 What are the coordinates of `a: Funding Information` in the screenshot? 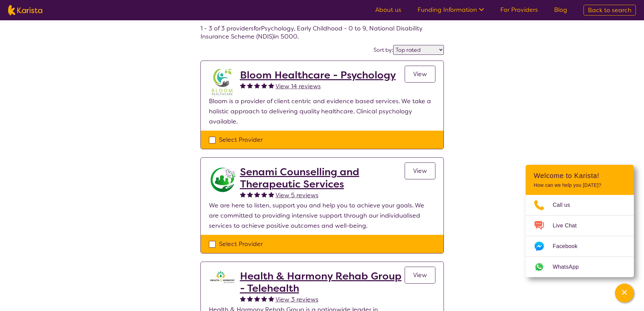 It's located at (451, 10).